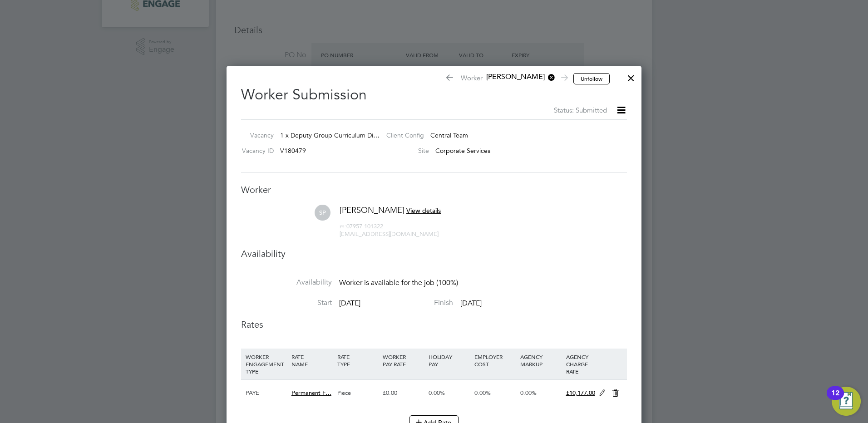 This screenshot has width=868, height=423. What do you see at coordinates (449, 360) in the screenshot?
I see `div: HOLIDAY PAY` at bounding box center [449, 360].